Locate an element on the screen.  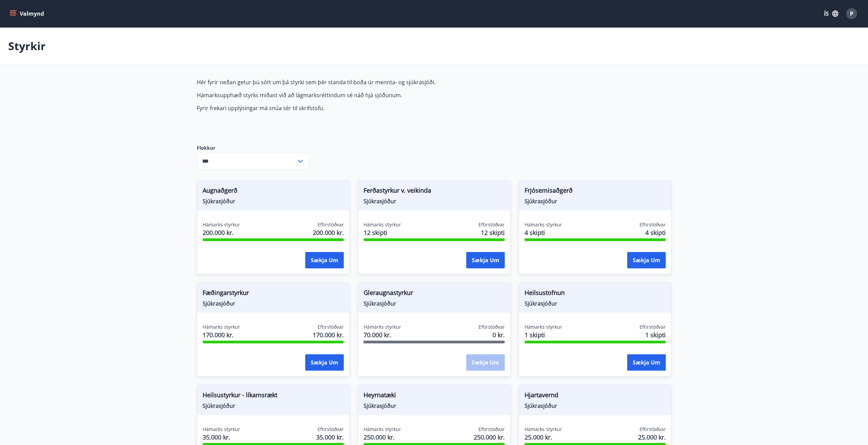
span: 70.000 kr. is located at coordinates (383, 335).